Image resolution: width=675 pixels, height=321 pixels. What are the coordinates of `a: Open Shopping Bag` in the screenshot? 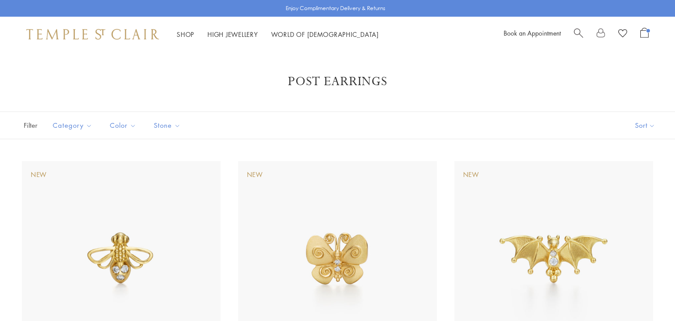 It's located at (645, 34).